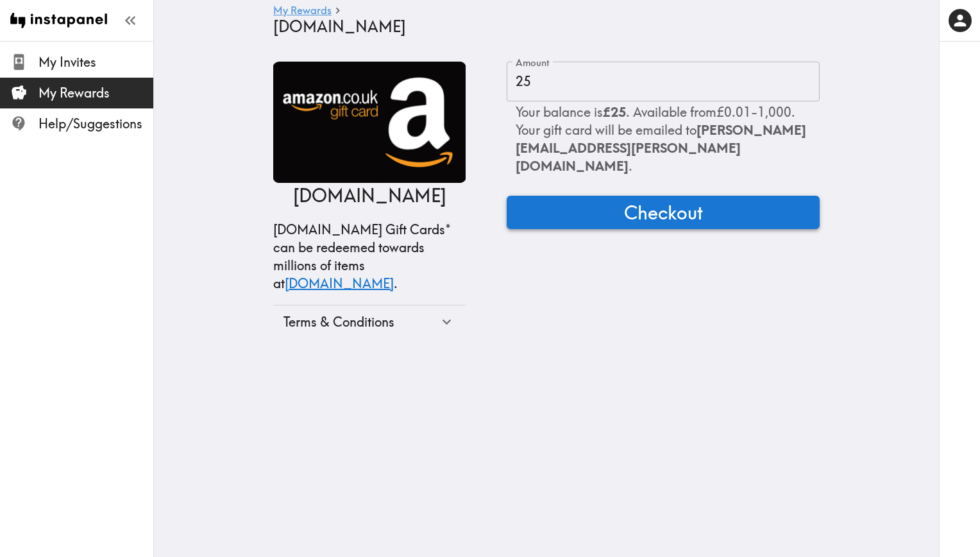 This screenshot has height=557, width=980. I want to click on span: My Rewards, so click(96, 93).